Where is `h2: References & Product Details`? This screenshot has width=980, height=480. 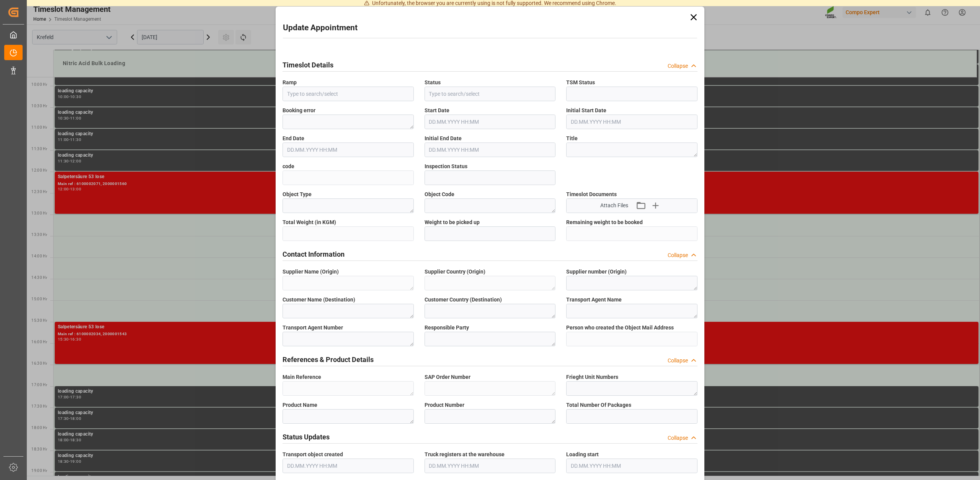 h2: References & Product Details is located at coordinates (328, 359).